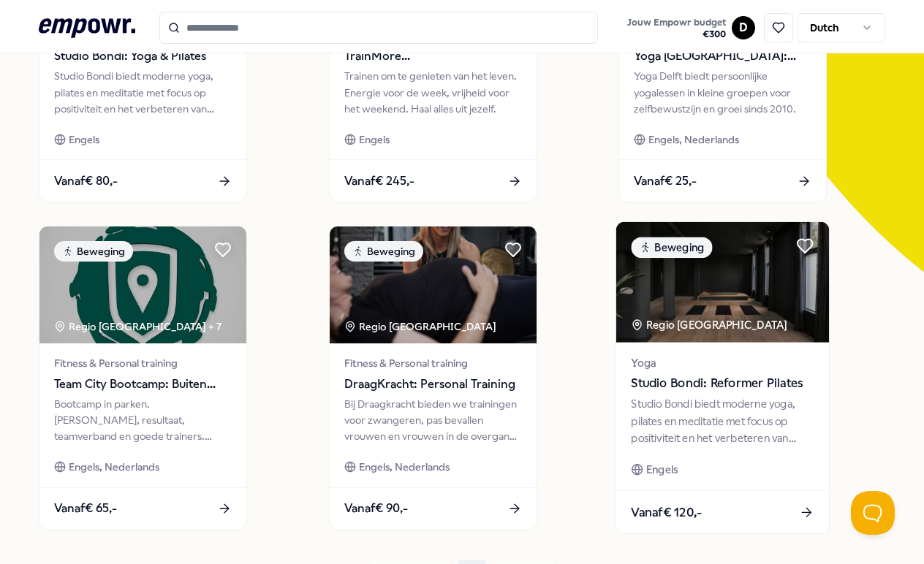 Image resolution: width=924 pixels, height=564 pixels. Describe the element at coordinates (723, 92) in the screenshot. I see `div: Yoga Delft biedt persoonlijke yogalessen in kleine groepen voor zelfbewustzijn en groei sinds 2010.` at that location.